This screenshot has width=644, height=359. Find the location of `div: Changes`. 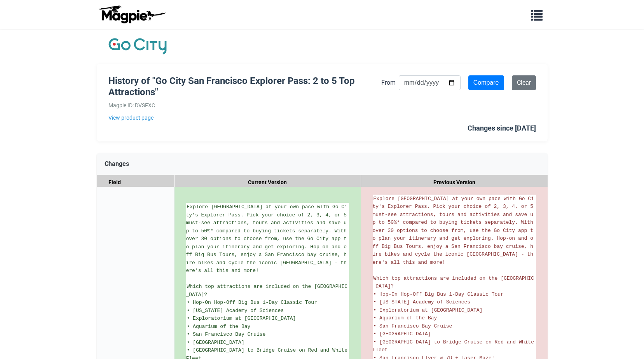

div: Changes is located at coordinates (322, 164).